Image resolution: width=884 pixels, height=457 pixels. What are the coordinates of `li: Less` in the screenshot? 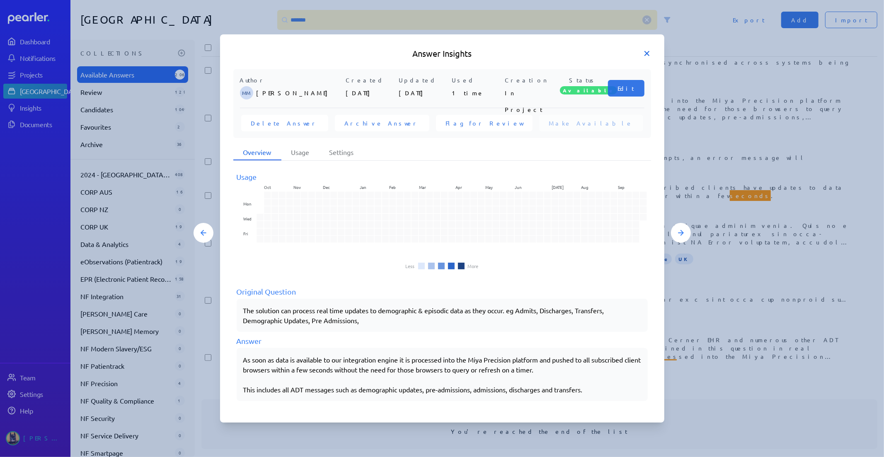 It's located at (410, 266).